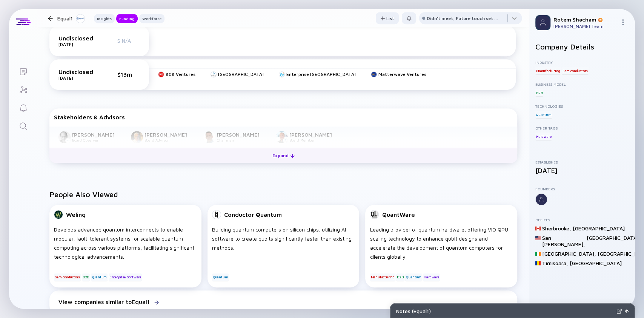  Describe the element at coordinates (585, 19) in the screenshot. I see `div: Rotem Shacham` at that location.